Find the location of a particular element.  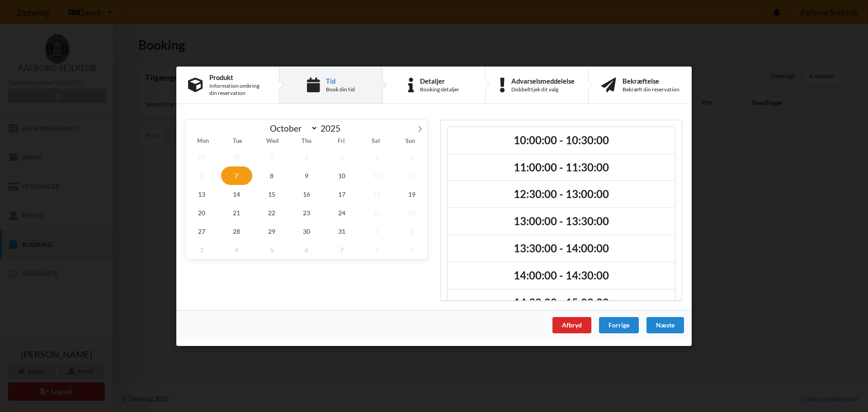

h2: 13:00:00 - 13:30:00 is located at coordinates (561, 221).